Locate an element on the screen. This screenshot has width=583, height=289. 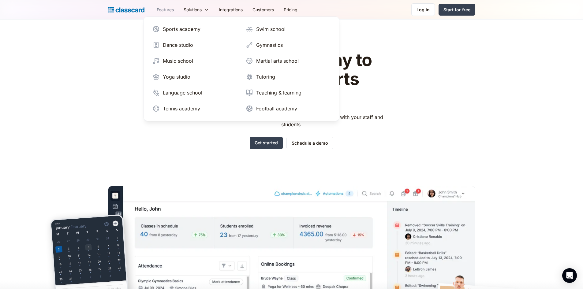
a: Features is located at coordinates (165, 9).